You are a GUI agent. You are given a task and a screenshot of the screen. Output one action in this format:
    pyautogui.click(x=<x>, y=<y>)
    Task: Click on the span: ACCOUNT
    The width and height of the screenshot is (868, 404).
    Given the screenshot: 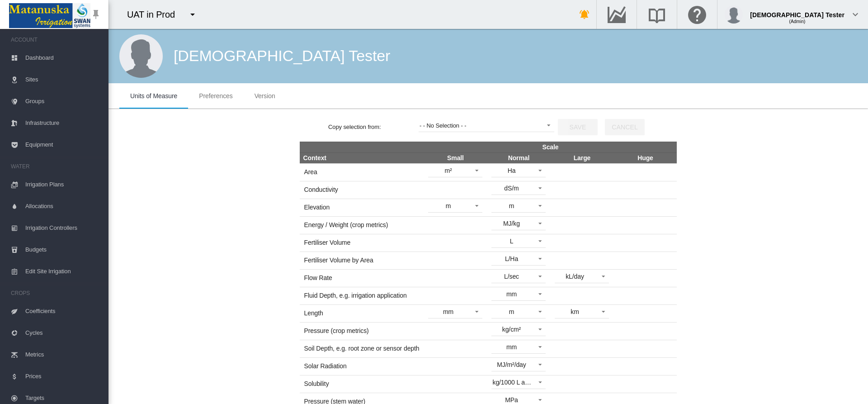 What is the action you would take?
    pyautogui.click(x=56, y=39)
    